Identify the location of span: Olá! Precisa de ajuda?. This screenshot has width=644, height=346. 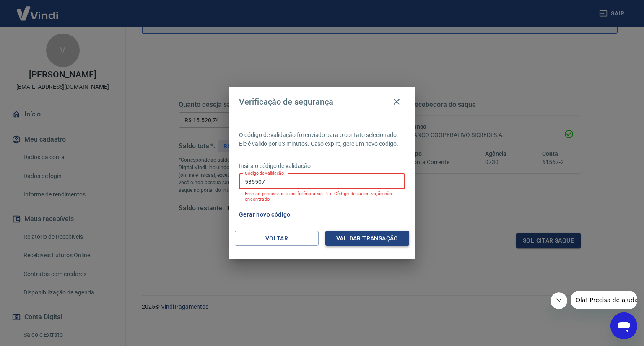
(38, 9).